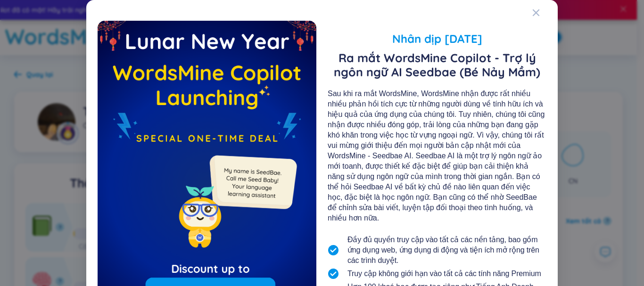 This screenshot has width=644, height=286. I want to click on div: Sau khi ra mắt WordsMine, WordsMine nhận được rất nhiều nhiều phản hồi tích cực từ những người dù..., so click(437, 156).